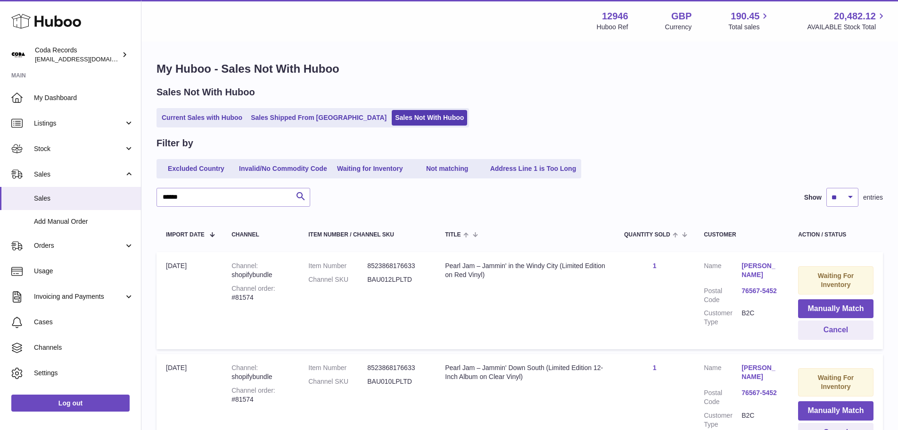 The width and height of the screenshot is (898, 430). Describe the element at coordinates (367, 234) in the screenshot. I see `div: Item Number / Channel SKU` at that location.